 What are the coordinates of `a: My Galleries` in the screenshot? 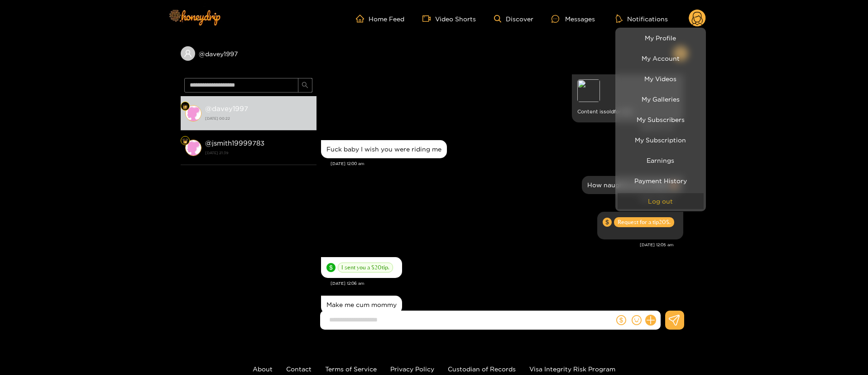 It's located at (661, 99).